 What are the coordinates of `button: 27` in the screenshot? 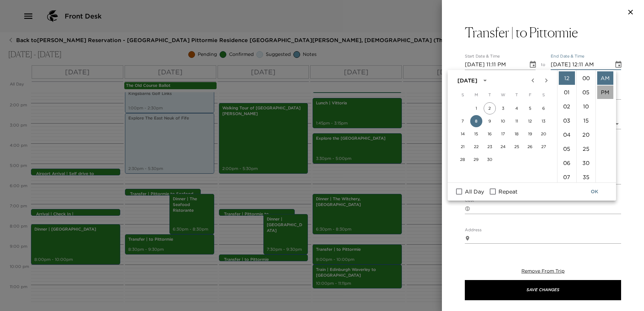 It's located at (544, 147).